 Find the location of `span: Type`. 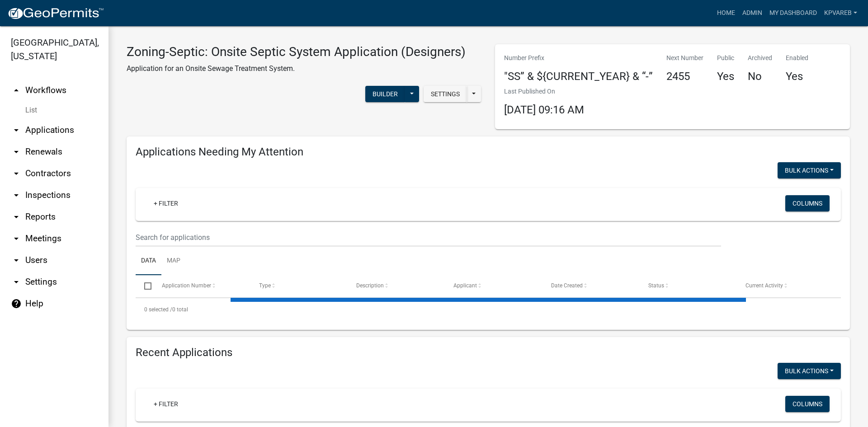

span: Type is located at coordinates (265, 285).